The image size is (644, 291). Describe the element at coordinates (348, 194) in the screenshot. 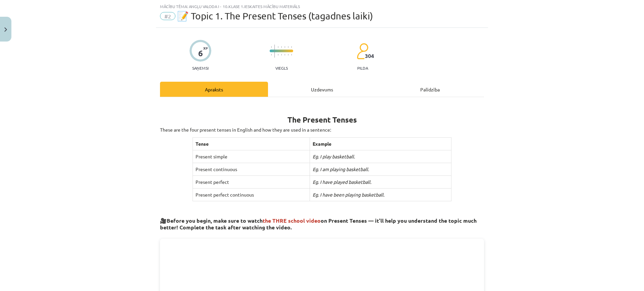

I see `i: Eg. I have been playing basketball.` at that location.